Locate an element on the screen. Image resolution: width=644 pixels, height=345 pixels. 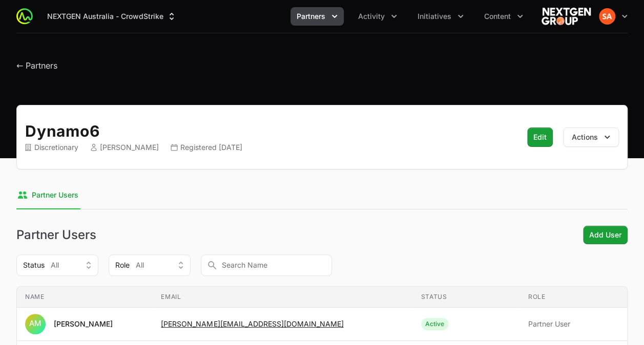
span: Content is located at coordinates (497, 17).